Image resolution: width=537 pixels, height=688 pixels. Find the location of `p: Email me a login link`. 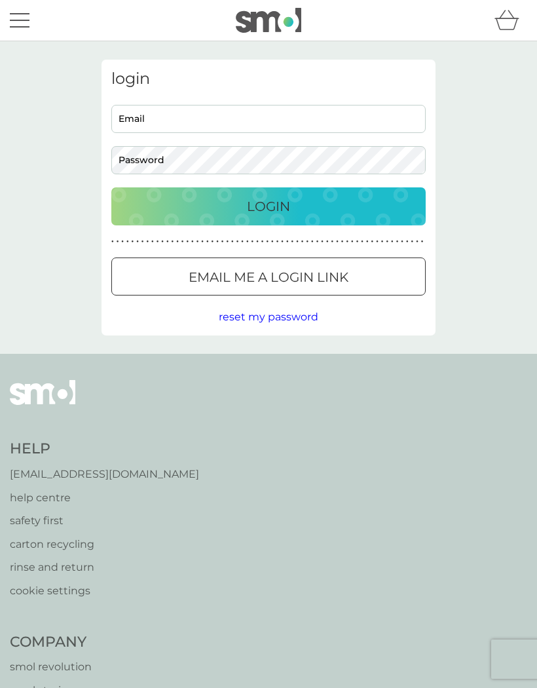

p: Email me a login link is located at coordinates (269, 277).